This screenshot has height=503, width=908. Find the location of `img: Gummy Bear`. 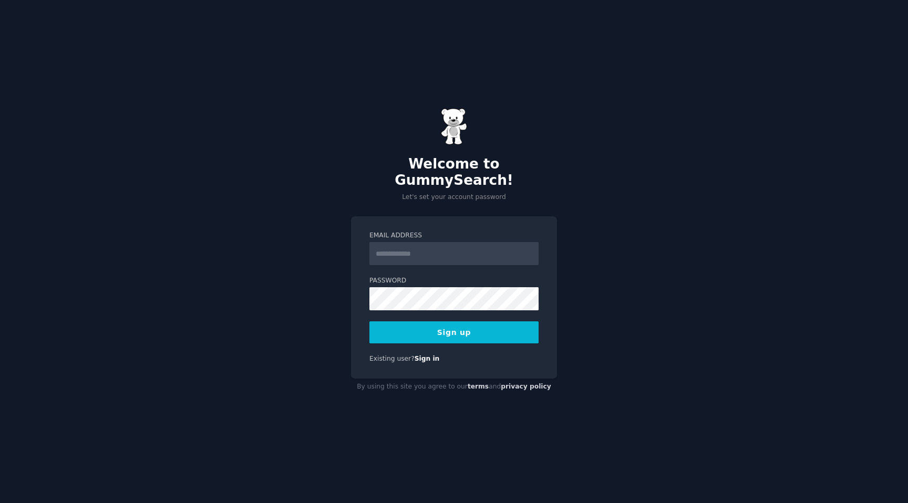

img: Gummy Bear is located at coordinates (454, 127).